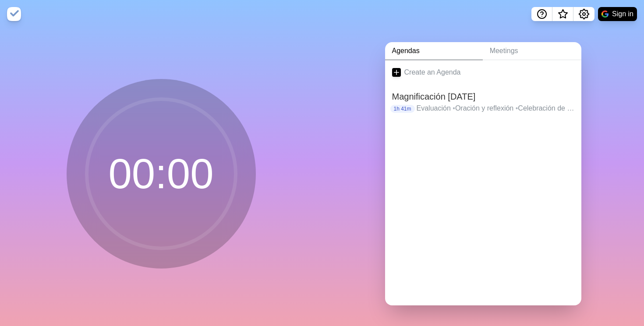  Describe the element at coordinates (483, 72) in the screenshot. I see `a: Create an Agenda` at that location.